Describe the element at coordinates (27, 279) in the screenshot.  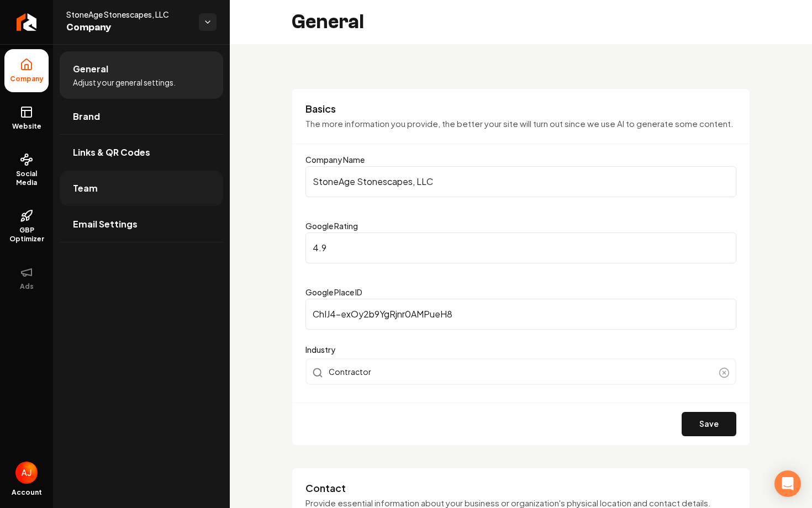
I see `button: Ads` at that location.